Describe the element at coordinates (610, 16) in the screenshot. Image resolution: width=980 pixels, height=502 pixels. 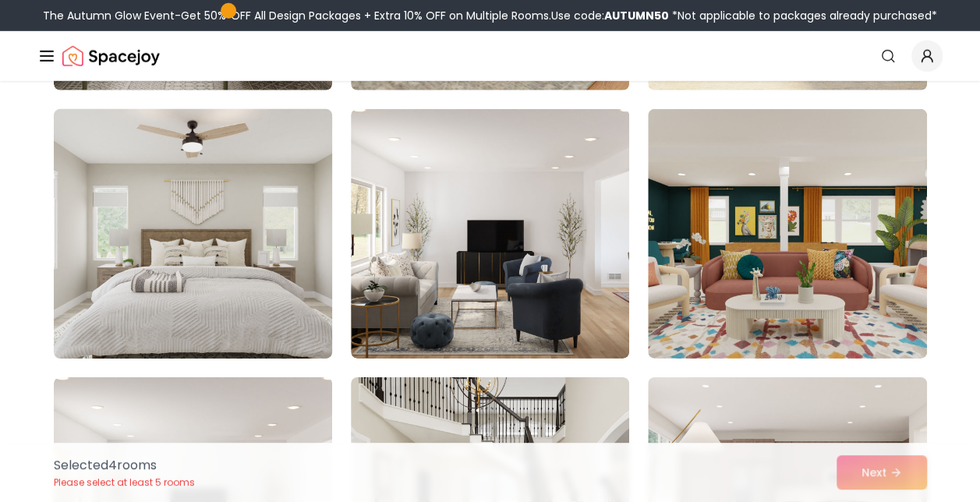
I see `span: Use code:` at that location.